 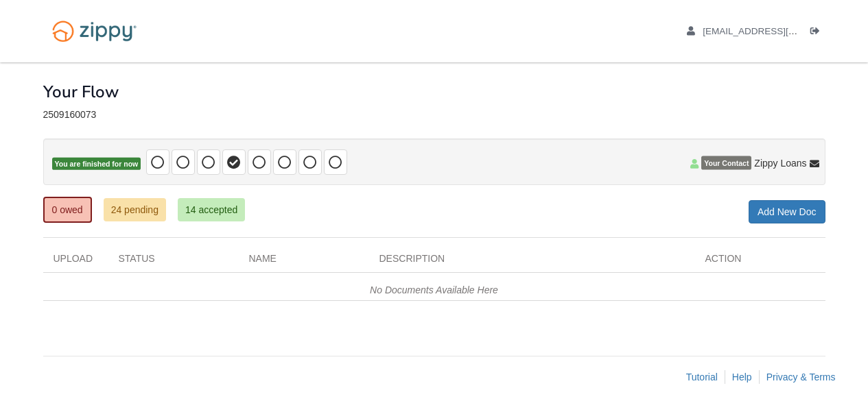 I want to click on em: No Documents Available Here, so click(x=434, y=290).